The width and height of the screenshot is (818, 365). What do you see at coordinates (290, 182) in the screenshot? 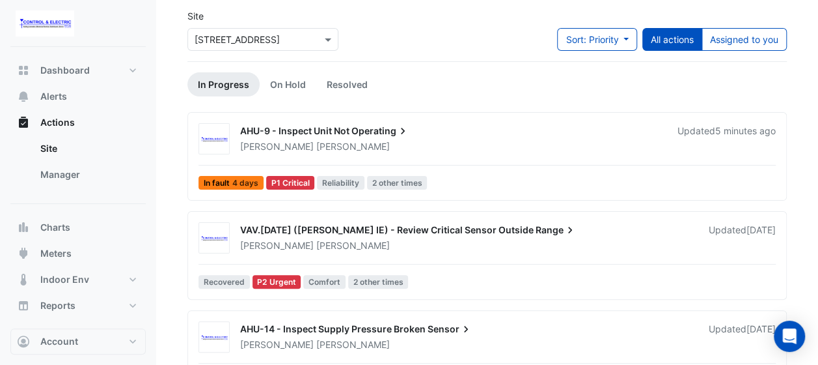
I see `div: P1 Critical` at bounding box center [290, 182].